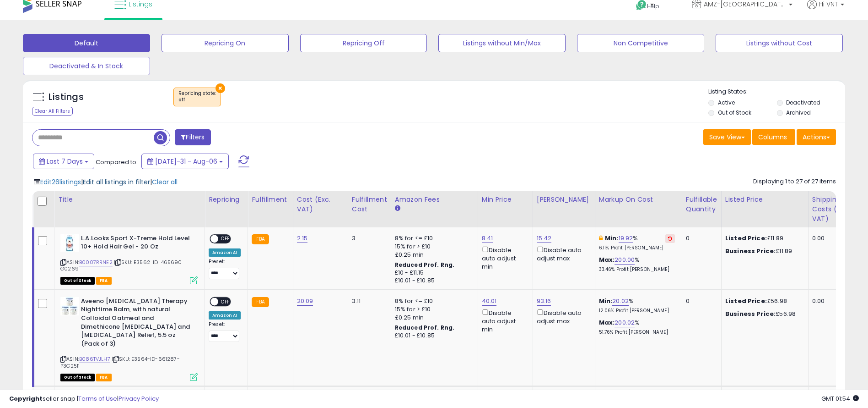 The width and height of the screenshot is (868, 408). What do you see at coordinates (87, 43) in the screenshot?
I see `button: Default` at bounding box center [87, 43].